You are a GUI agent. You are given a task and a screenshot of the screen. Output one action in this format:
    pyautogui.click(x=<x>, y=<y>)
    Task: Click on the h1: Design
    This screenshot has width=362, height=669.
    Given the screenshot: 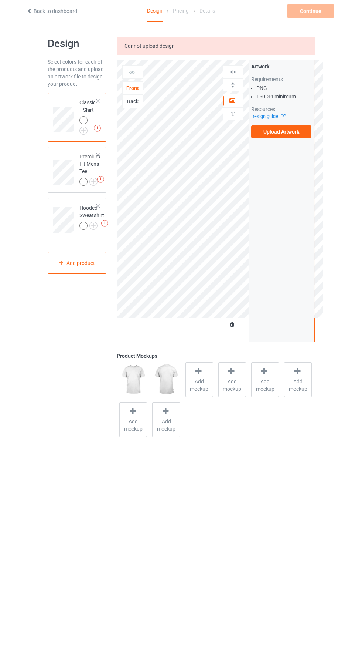 What is the action you would take?
    pyautogui.click(x=77, y=44)
    